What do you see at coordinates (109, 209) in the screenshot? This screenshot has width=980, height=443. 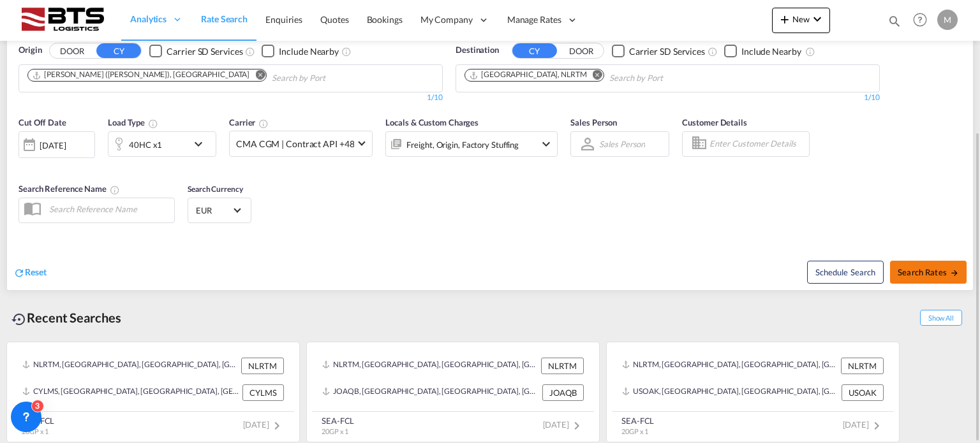 I see `input: Search Reference Name` at bounding box center [109, 209].